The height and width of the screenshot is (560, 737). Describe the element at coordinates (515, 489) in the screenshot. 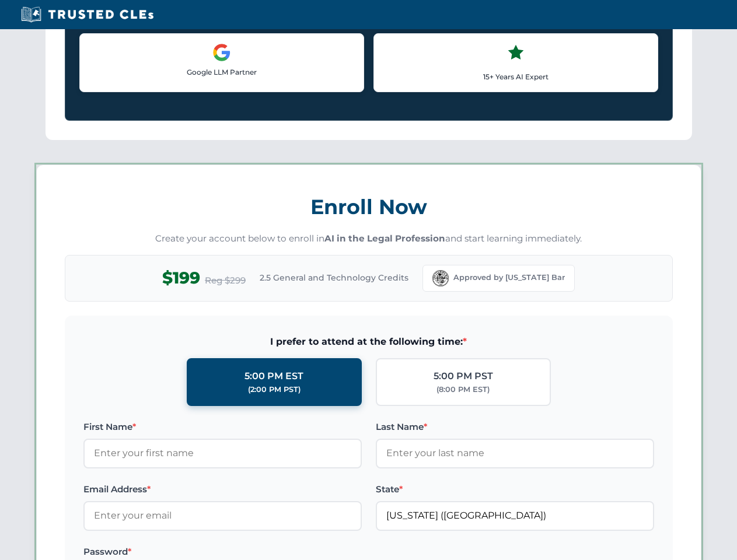

I see `label: State` at that location.